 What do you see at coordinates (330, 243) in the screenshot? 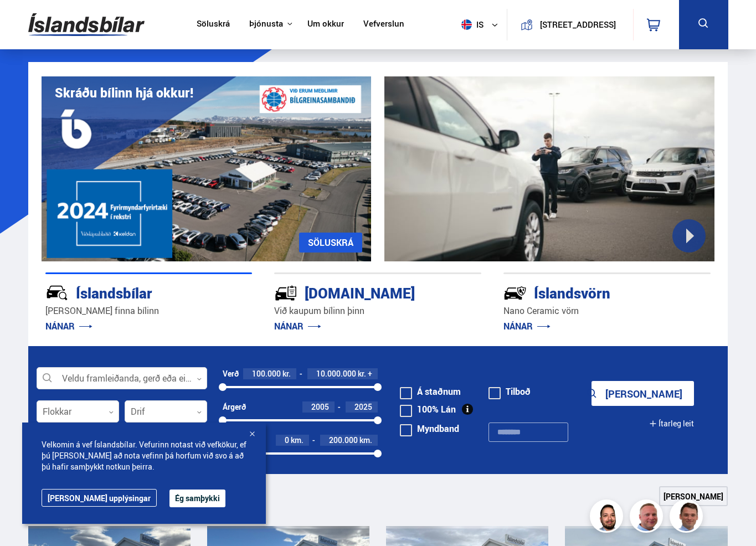
I see `a: SÖLUSKRÁ` at bounding box center [330, 243].